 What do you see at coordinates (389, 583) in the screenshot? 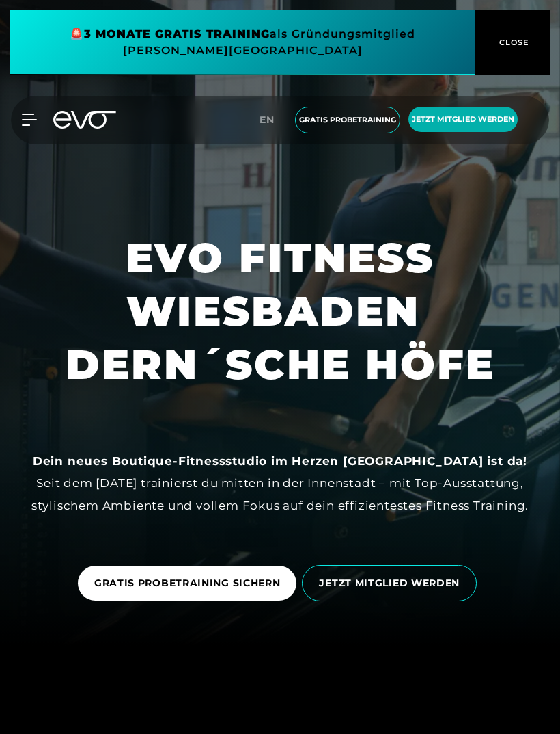
I see `span: JETZT MITGLIED WERDEN` at bounding box center [389, 583].